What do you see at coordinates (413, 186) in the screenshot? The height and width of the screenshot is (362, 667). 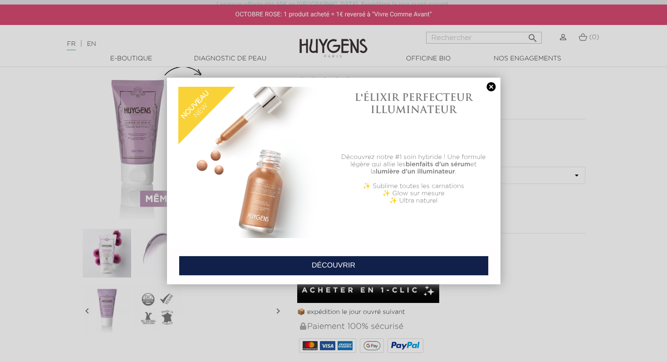 I see `p: ✨ Sublime toutes les carnations` at bounding box center [413, 186].